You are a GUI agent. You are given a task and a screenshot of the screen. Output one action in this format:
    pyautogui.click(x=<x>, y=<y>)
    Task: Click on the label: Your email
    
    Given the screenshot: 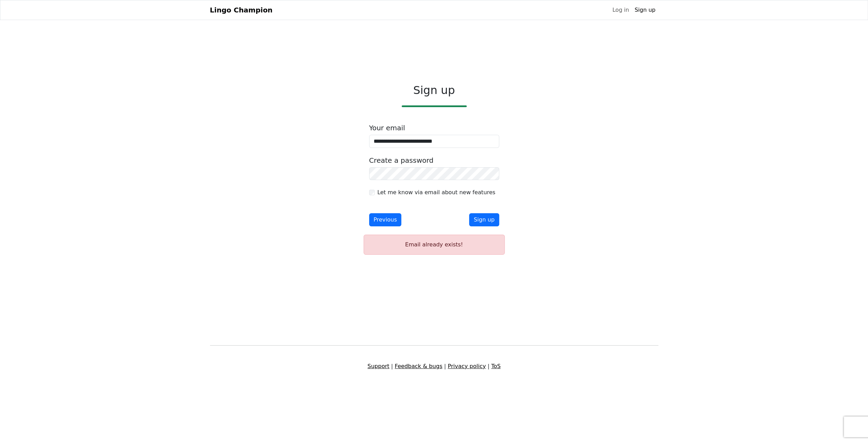 What is the action you would take?
    pyautogui.click(x=387, y=128)
    